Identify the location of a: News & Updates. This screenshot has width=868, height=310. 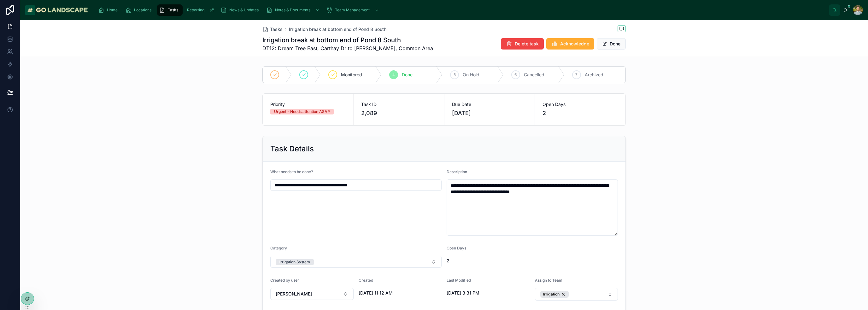
(241, 10).